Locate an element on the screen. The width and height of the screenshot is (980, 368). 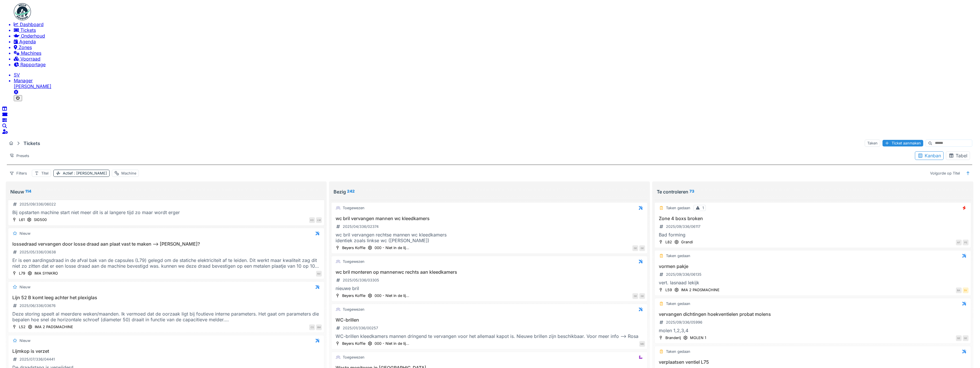
div: Er is een aardingsdraad in de afval bak van de capsules (L79) gelegd om de statiche elektriciteit... is located at coordinates (166, 263).